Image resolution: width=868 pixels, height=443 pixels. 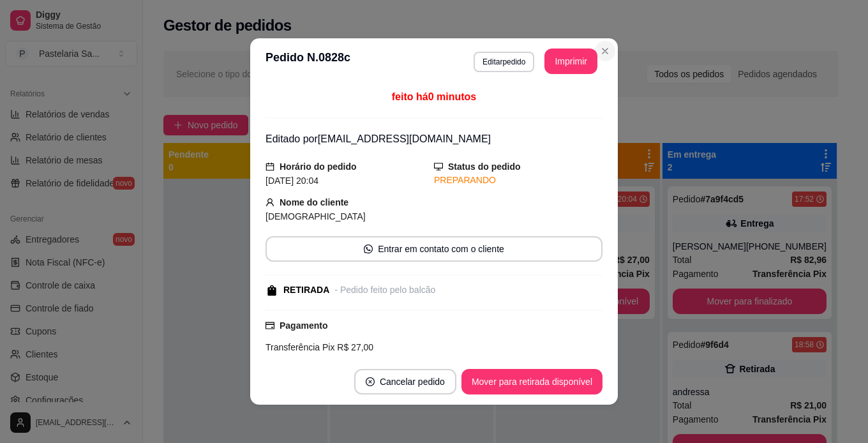 What do you see at coordinates (303, 326) in the screenshot?
I see `strong: Pagamento` at bounding box center [303, 326].